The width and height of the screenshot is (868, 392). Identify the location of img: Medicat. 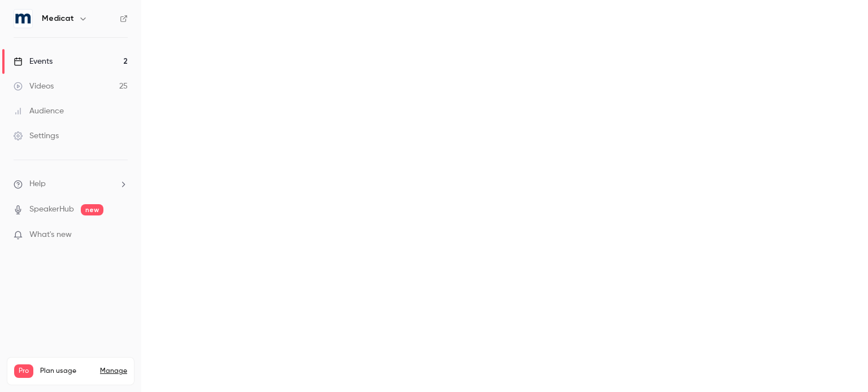
(23, 19).